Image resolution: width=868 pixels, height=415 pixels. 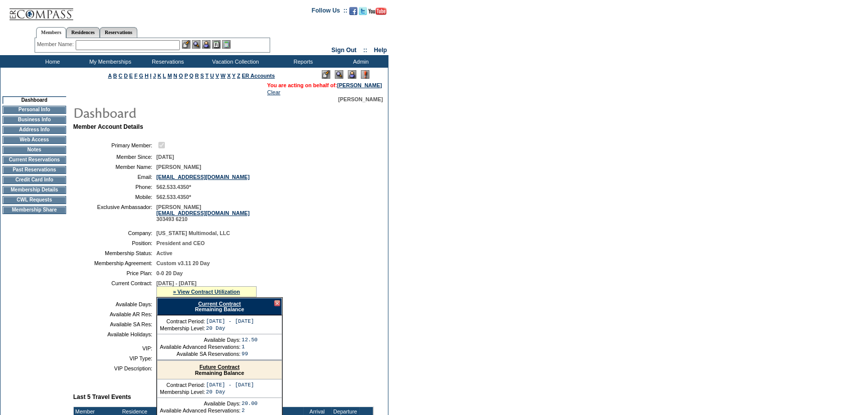 I want to click on a: Subscribe to our YouTube Channel, so click(x=377, y=13).